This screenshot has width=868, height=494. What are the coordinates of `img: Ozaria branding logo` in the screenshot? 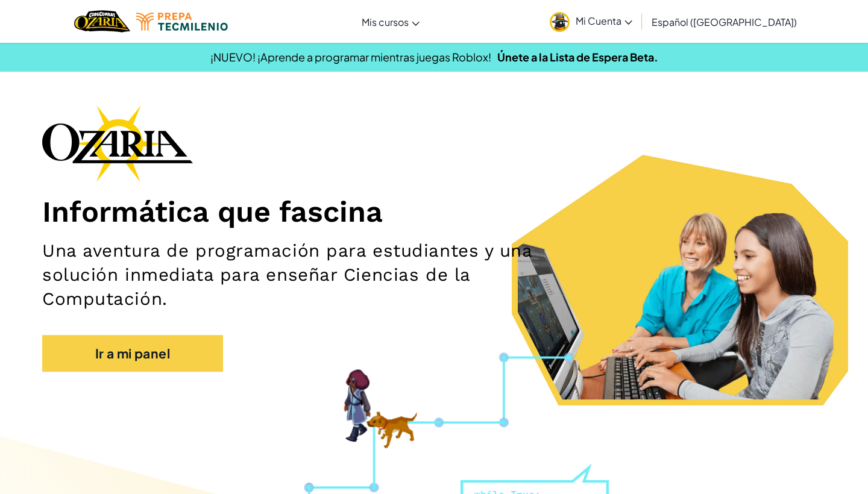 It's located at (118, 143).